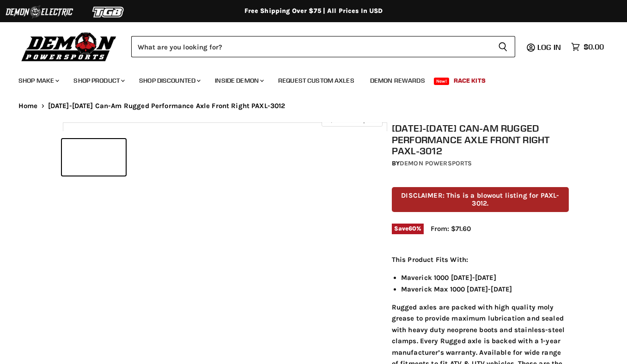 This screenshot has width=627, height=364. Describe the element at coordinates (451, 229) in the screenshot. I see `span: From: $71.60` at that location.